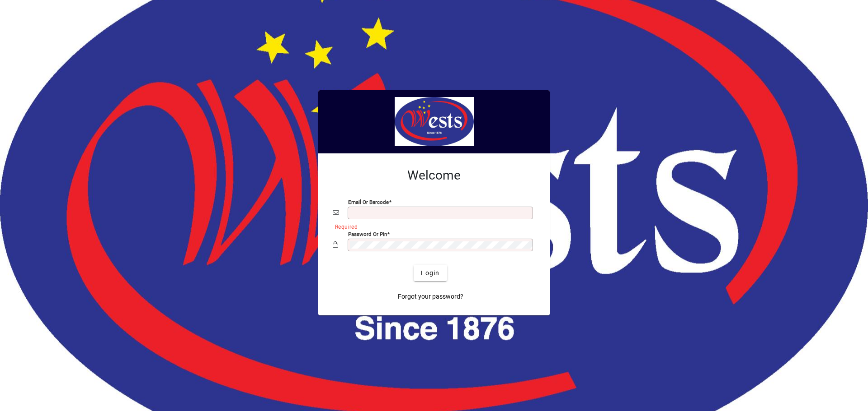  Describe the element at coordinates (430, 273) in the screenshot. I see `button: Login` at that location.